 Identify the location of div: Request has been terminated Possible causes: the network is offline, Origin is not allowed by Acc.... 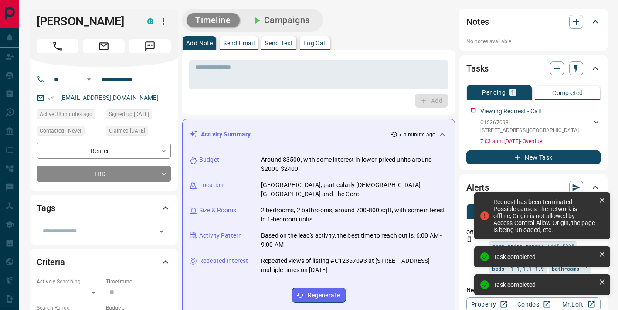
(544, 216).